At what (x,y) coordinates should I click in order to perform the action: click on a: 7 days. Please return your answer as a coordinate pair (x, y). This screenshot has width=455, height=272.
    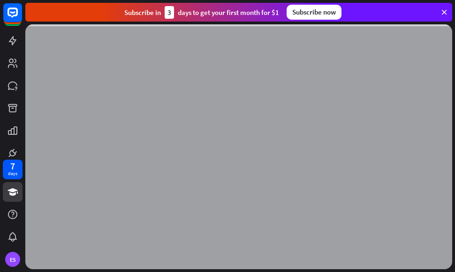
    Looking at the image, I should click on (13, 170).